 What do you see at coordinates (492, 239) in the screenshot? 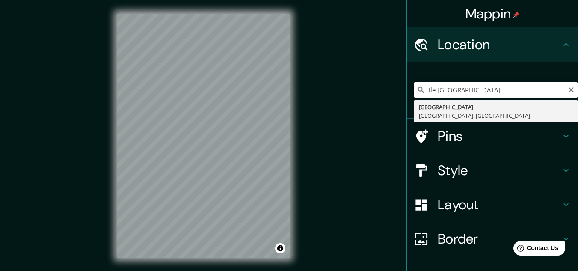
I see `div: Border` at bounding box center [492, 239].